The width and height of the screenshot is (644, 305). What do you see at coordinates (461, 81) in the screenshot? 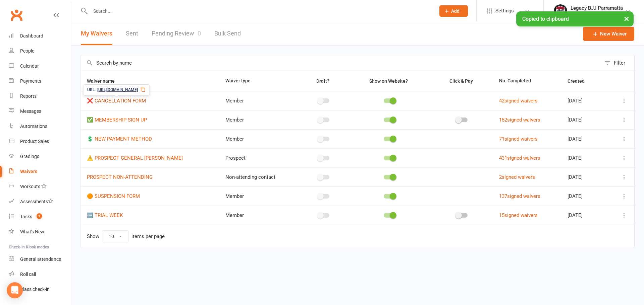
I see `span: Click & Pay` at bounding box center [461, 81].